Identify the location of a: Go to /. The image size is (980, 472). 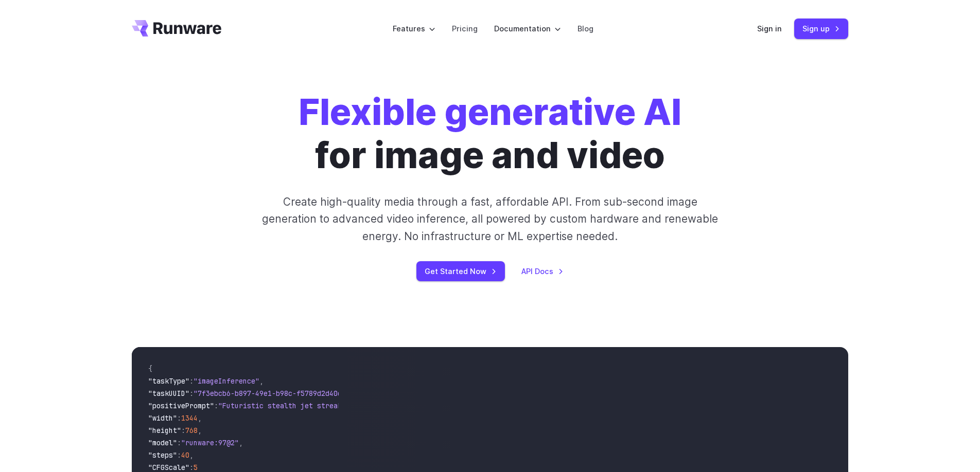
(176, 28).